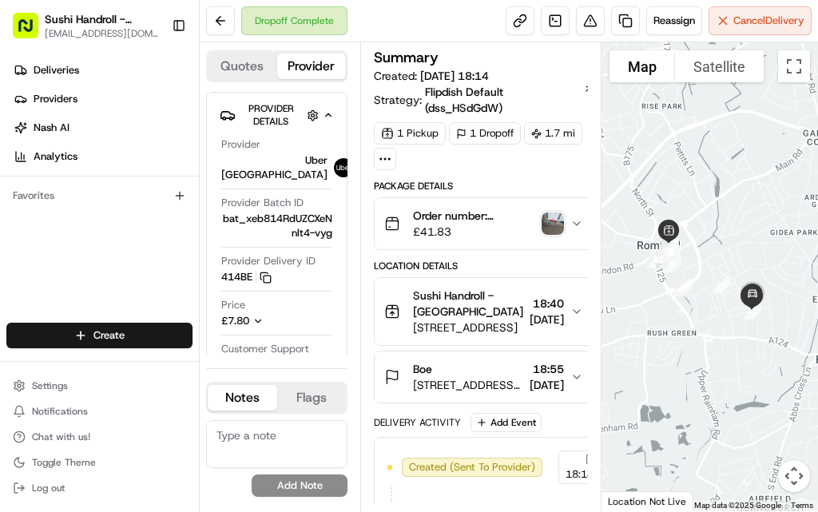 The height and width of the screenshot is (512, 818). I want to click on button: photo_proof_of_delivery image, so click(553, 224).